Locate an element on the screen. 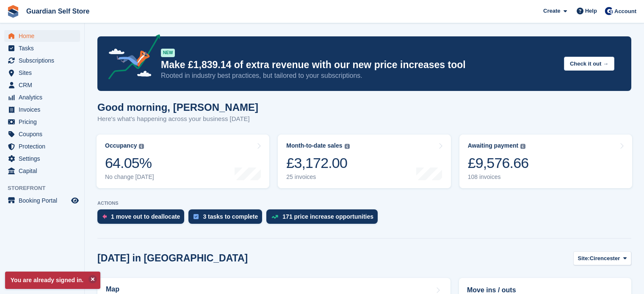 The width and height of the screenshot is (644, 294). a: 3 tasks to complete is located at coordinates (227, 219).